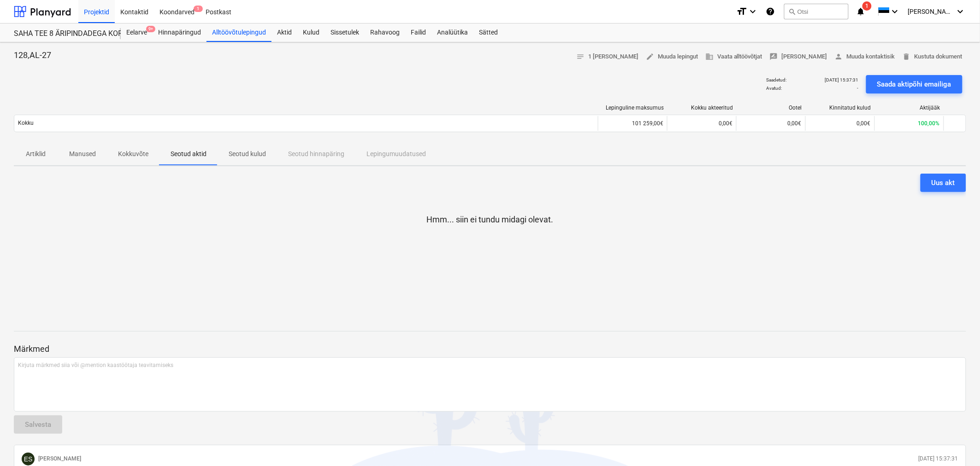  I want to click on p: Märkmed, so click(490, 349).